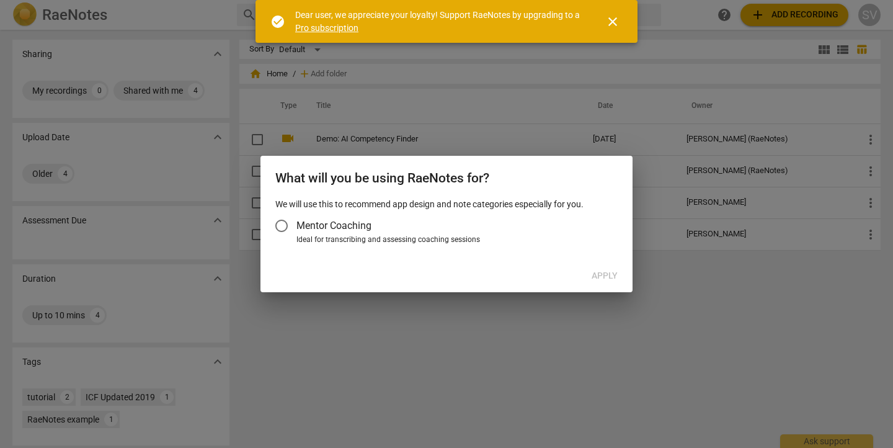 This screenshot has height=448, width=893. Describe the element at coordinates (278, 22) in the screenshot. I see `span: check_circle` at that location.